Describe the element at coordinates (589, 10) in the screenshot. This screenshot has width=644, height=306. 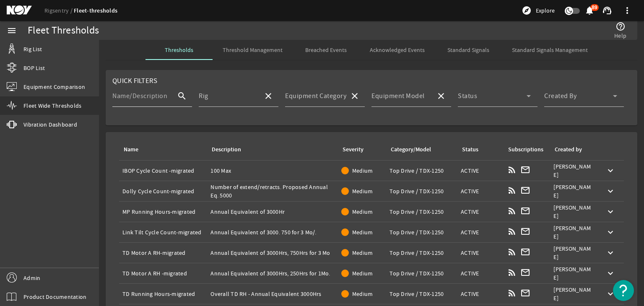
I see `mat-icon: notifications` at that location.